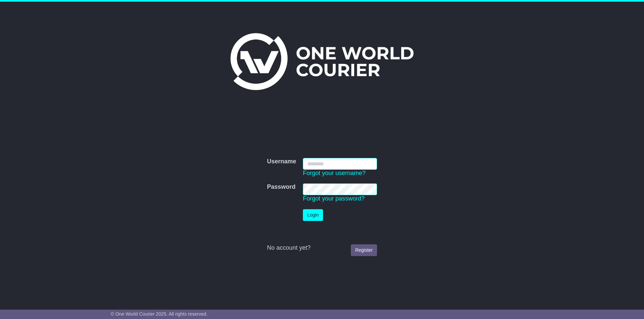 This screenshot has width=644, height=319. I want to click on label: Password, so click(281, 187).